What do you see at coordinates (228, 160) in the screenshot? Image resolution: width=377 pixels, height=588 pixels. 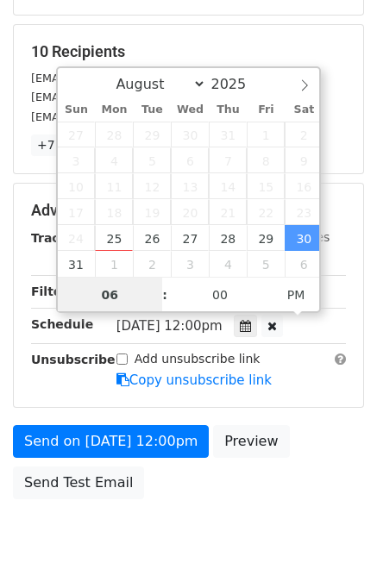 I see `span: August 7, 2025` at bounding box center [228, 160].